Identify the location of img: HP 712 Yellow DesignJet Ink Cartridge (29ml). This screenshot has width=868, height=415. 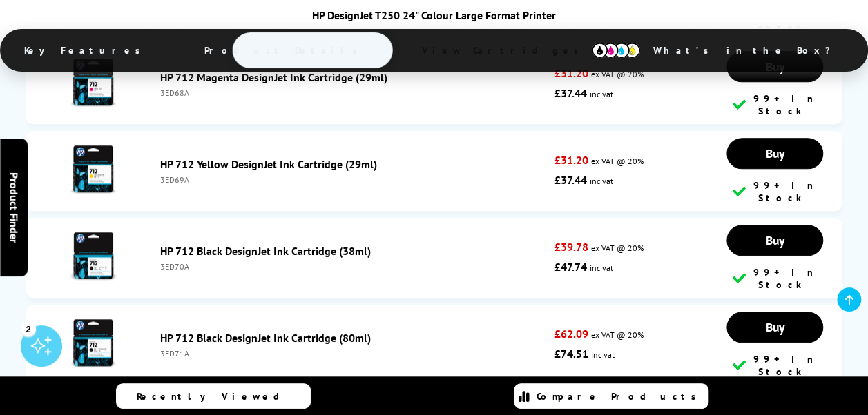
(93, 170).